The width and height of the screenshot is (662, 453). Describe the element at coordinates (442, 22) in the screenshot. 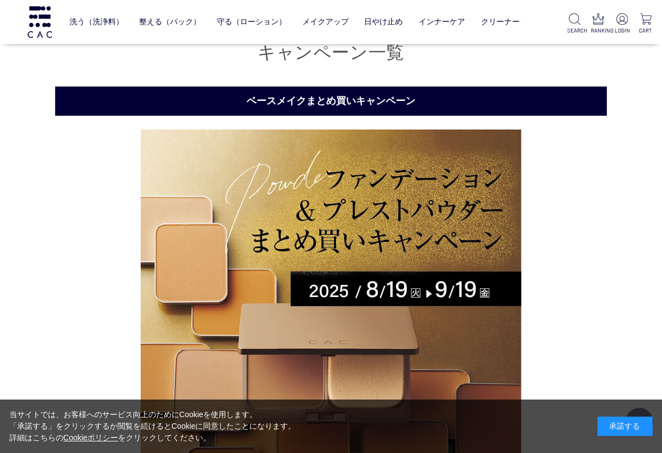

I see `a: インナーケア` at that location.